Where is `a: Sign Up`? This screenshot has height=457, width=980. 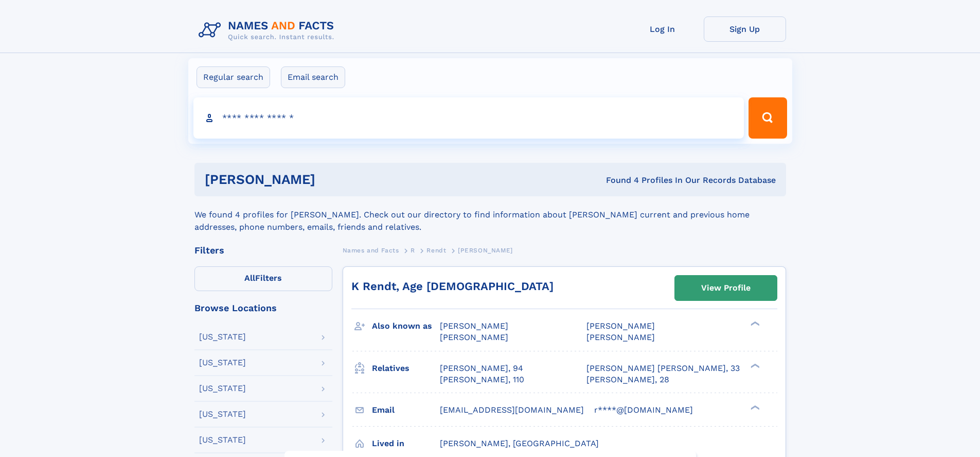 a: Sign Up is located at coordinates (745, 29).